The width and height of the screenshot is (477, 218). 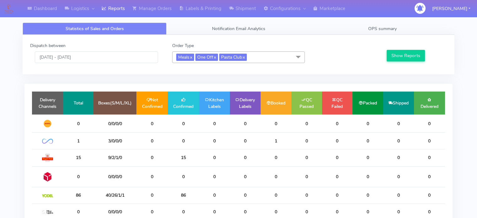 What do you see at coordinates (245, 103) in the screenshot?
I see `td: Delivery Labels` at bounding box center [245, 103].